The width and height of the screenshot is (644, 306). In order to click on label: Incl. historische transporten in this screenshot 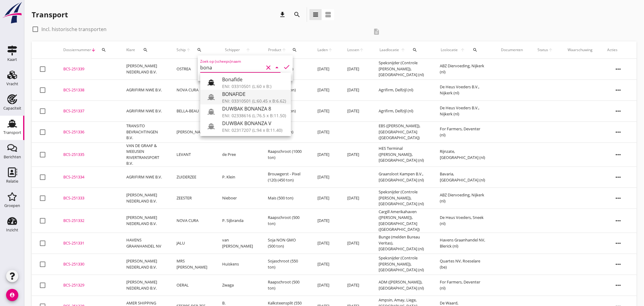, I will do `click(74, 29)`.